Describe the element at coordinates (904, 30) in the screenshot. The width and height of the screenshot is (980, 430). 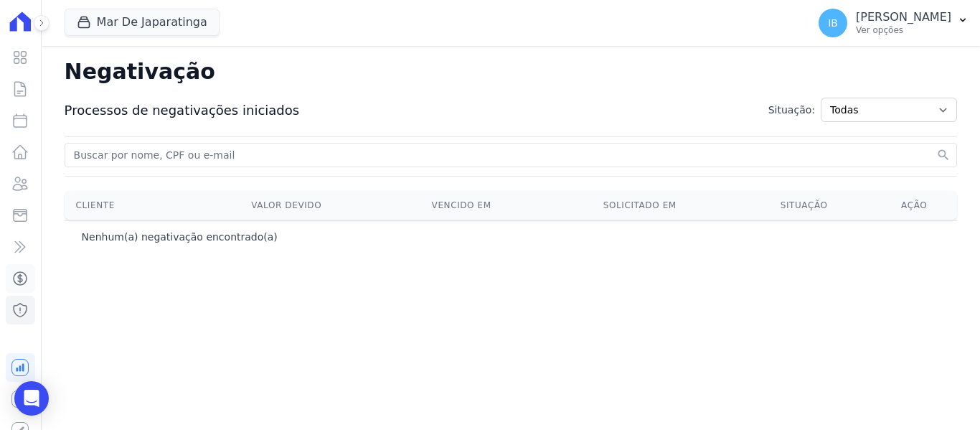
I see `p: Ver opções` at that location.